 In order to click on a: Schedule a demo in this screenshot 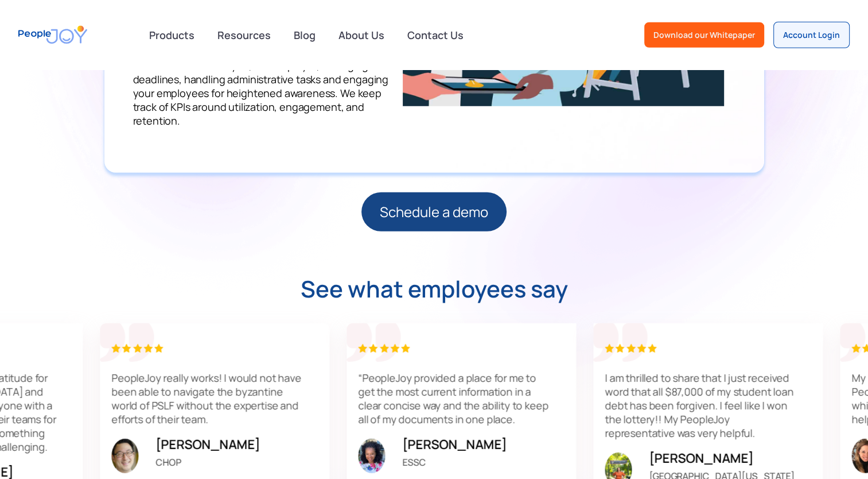, I will do `click(434, 212)`.